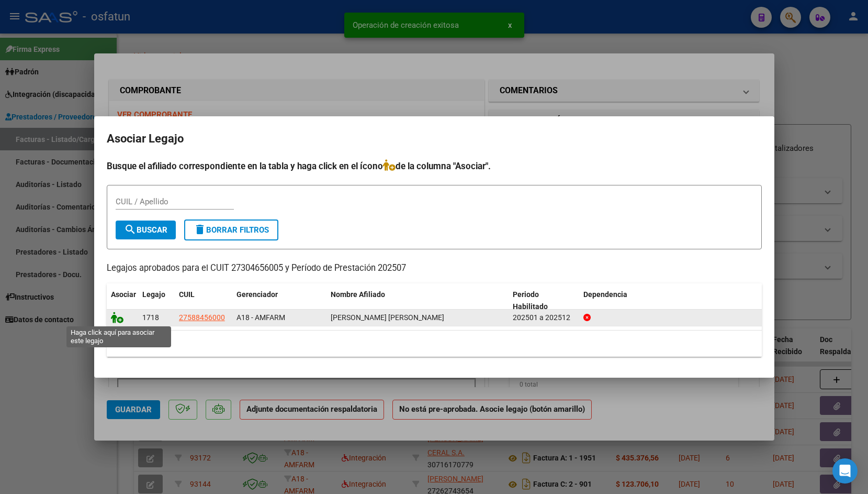 This screenshot has width=868, height=494. I want to click on span: Asociar, so click(124, 295).